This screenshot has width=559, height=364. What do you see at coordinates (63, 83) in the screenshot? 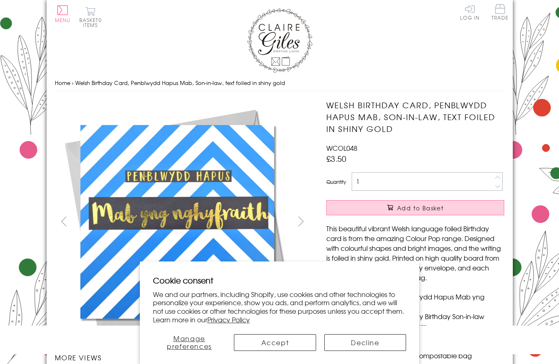
I see `a: Home` at bounding box center [63, 83].